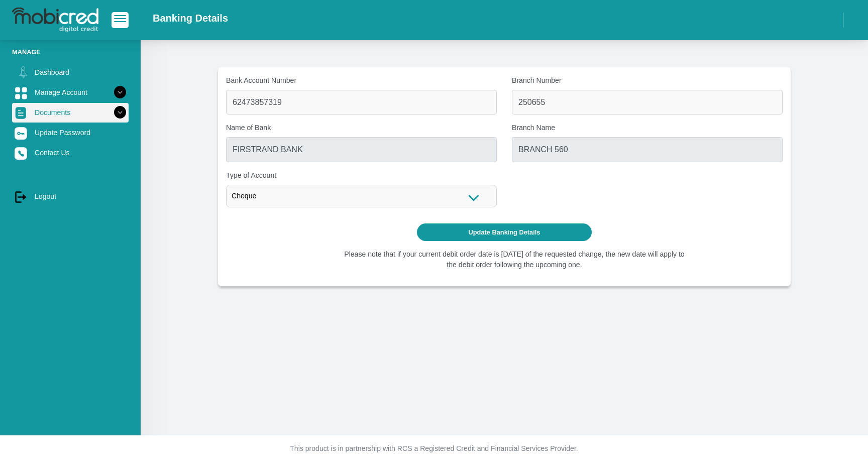 This screenshot has width=868, height=470. What do you see at coordinates (648, 102) in the screenshot?
I see `input: Branch Number` at bounding box center [648, 102].